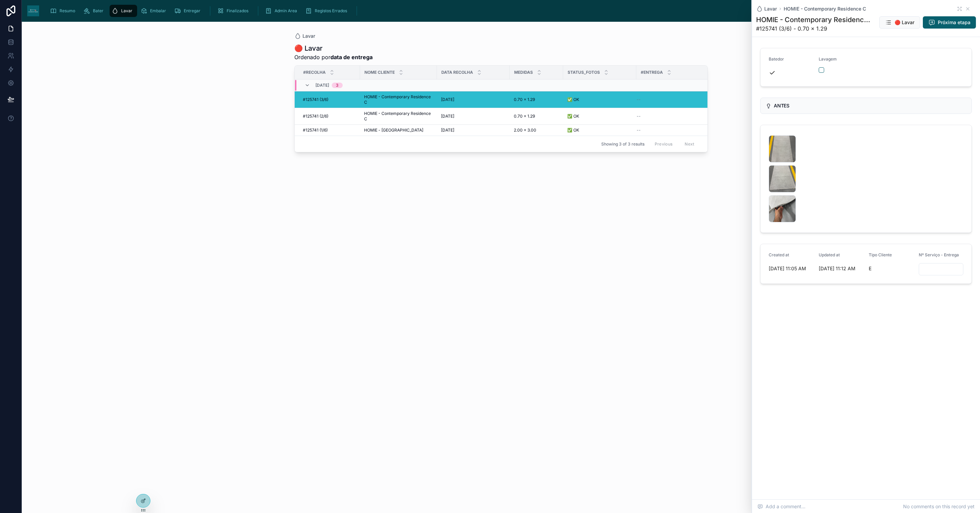  Describe the element at coordinates (331, 11) in the screenshot. I see `span: Registos Errados` at that location.